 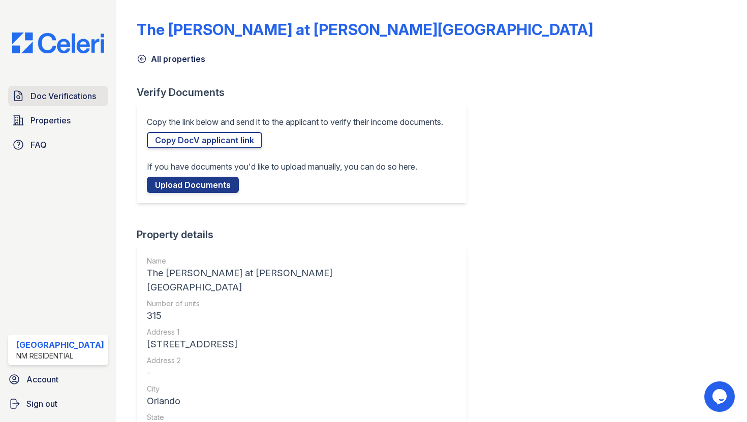 What do you see at coordinates (305, 92) in the screenshot?
I see `div: Verify Documents` at bounding box center [305, 92].